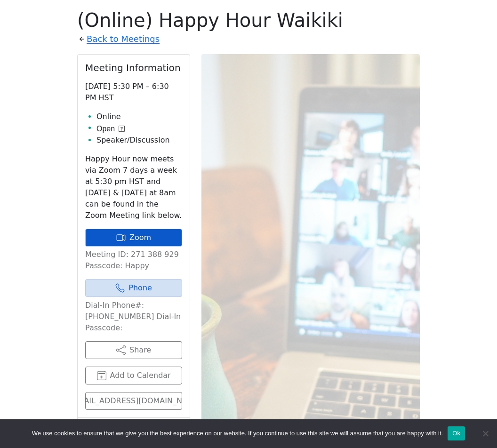  I want to click on p: Meeting ID: 271 388 929 Passcode: Happy, so click(134, 261).